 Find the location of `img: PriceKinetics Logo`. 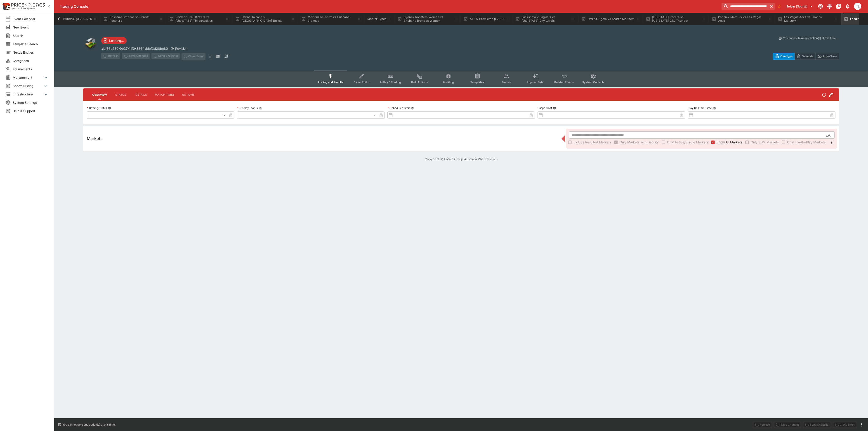

img: PriceKinetics Logo is located at coordinates (6, 6).